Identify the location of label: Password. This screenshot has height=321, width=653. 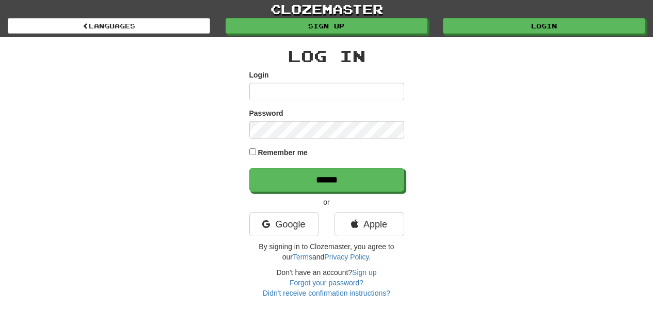
(266, 113).